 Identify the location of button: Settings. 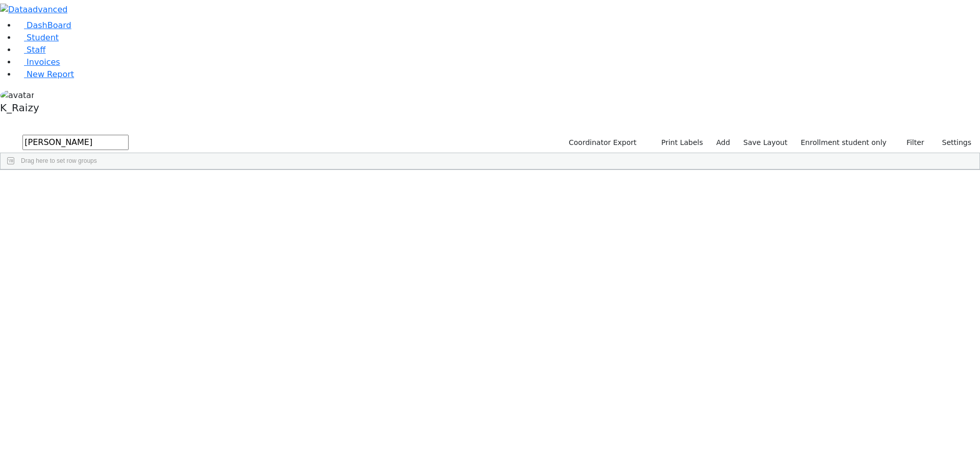
(952, 143).